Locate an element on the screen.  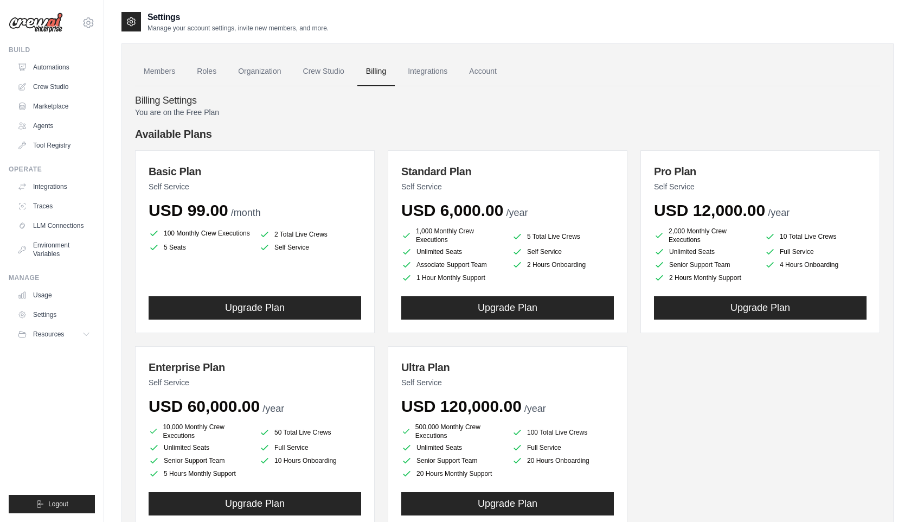
li: 20 Hours Onboarding is located at coordinates (563, 460).